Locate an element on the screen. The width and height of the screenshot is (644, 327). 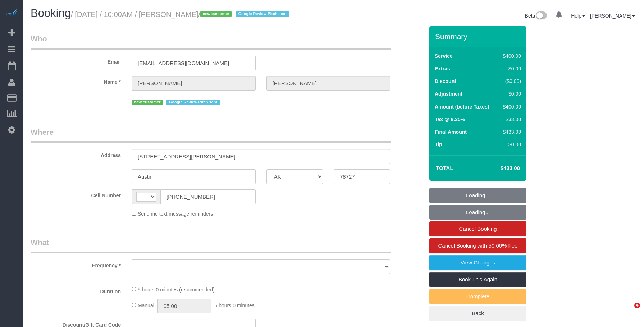
input: City is located at coordinates (194, 177).